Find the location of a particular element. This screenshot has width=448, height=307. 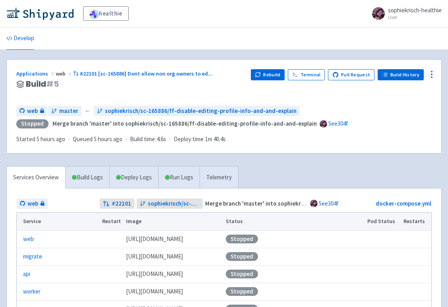

img: Shipyard logo is located at coordinates (40, 14).